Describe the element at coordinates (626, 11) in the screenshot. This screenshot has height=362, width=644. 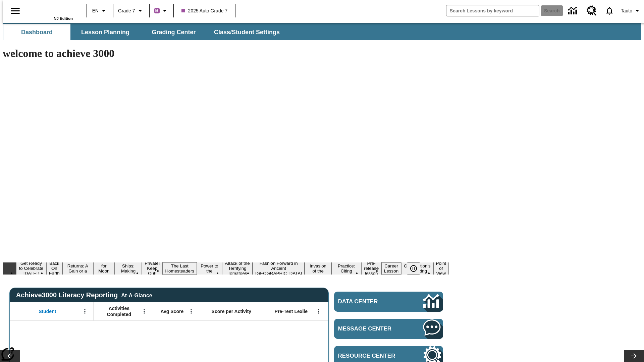
I see `span: Tauto` at that location.